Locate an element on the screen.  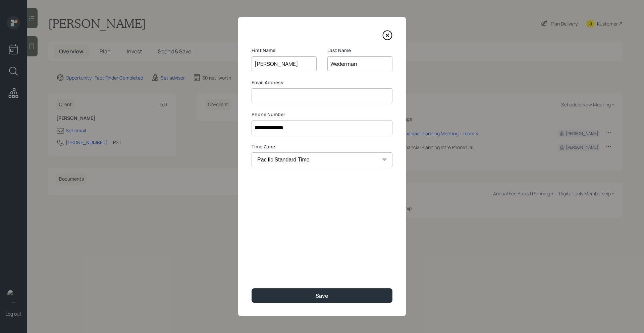
label: Phone Number is located at coordinates (322, 114).